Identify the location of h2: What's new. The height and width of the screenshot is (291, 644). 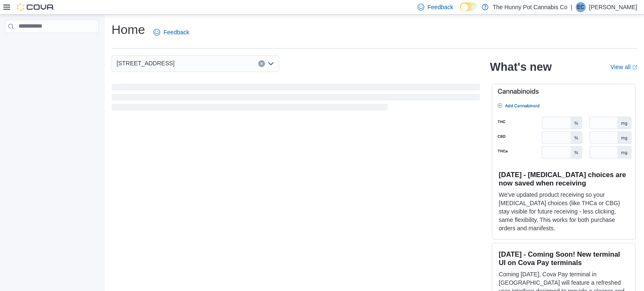
(521, 67).